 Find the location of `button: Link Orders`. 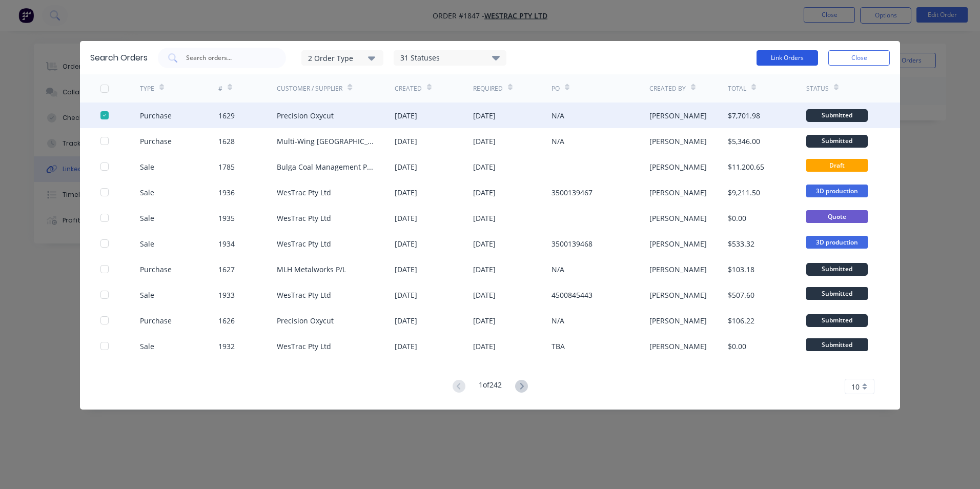

button: Link Orders is located at coordinates (787, 58).